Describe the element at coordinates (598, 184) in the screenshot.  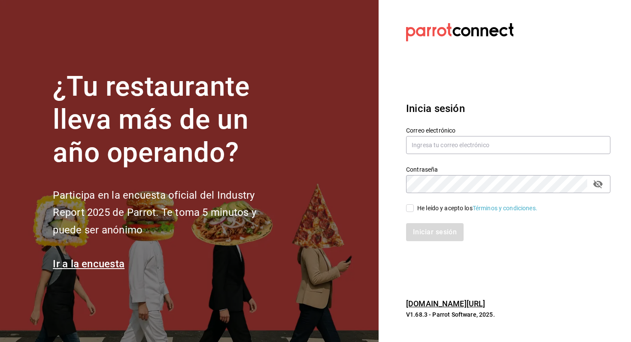
I see `button: passwordField` at that location.